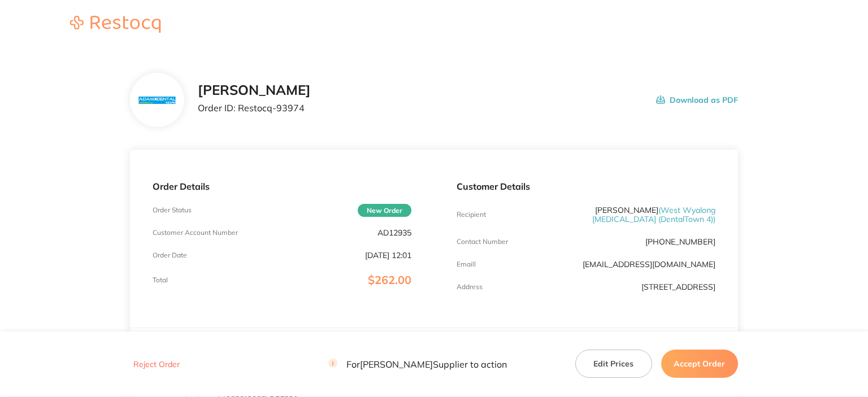  Describe the element at coordinates (160, 280) in the screenshot. I see `p: Total` at that location.